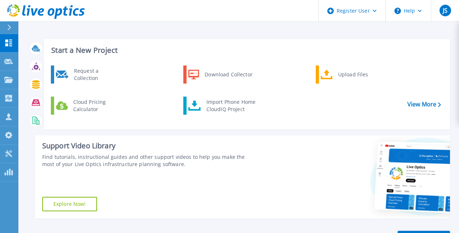 This screenshot has width=459, height=233. I want to click on a: Download Collector, so click(220, 74).